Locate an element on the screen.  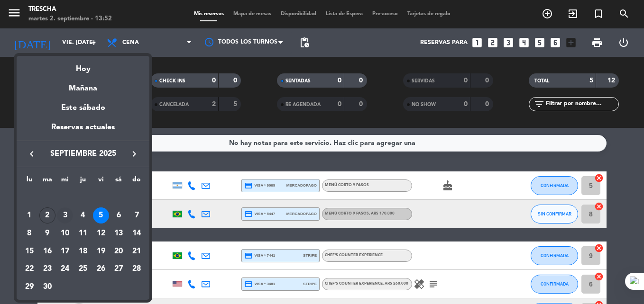
div: 1 is located at coordinates (30, 216).